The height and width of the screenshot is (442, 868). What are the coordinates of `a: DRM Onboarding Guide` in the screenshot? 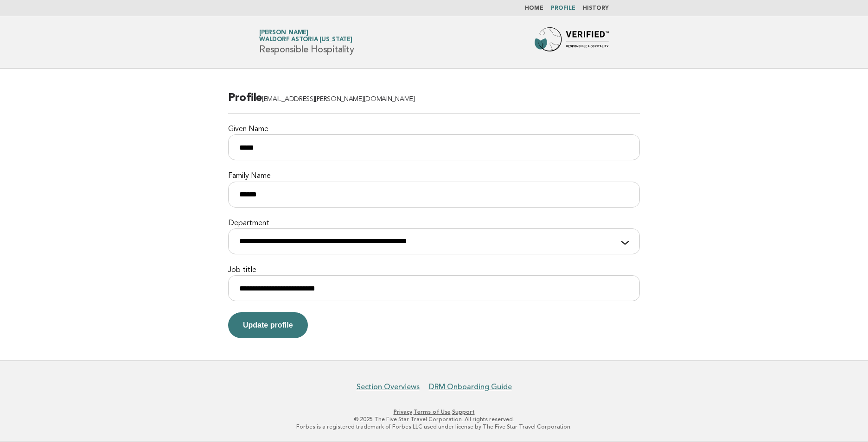 It's located at (470, 387).